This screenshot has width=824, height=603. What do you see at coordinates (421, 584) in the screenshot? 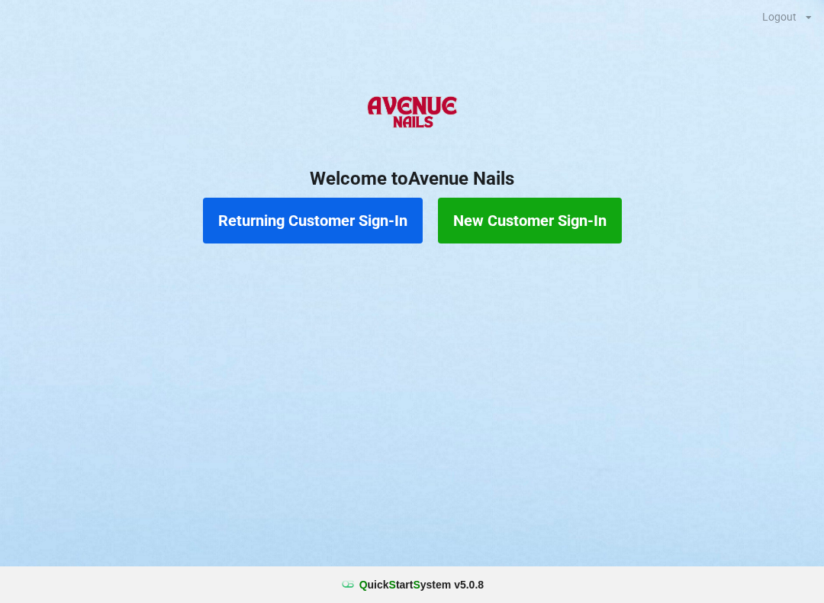
I see `b: uick tart ystem v 5.0.8` at bounding box center [421, 584].